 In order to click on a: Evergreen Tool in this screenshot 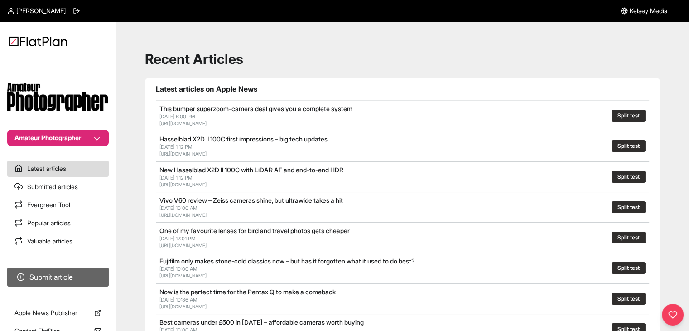, I will do `click(58, 205)`.